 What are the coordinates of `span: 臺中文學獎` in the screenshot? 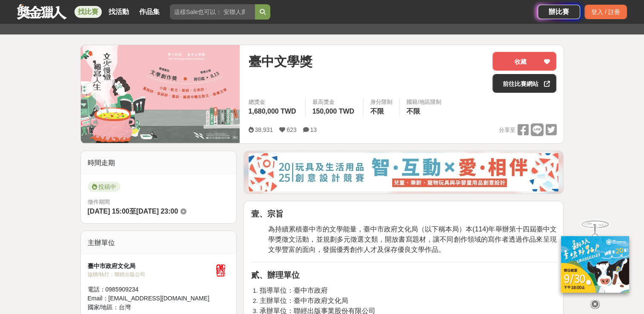 It's located at (280, 61).